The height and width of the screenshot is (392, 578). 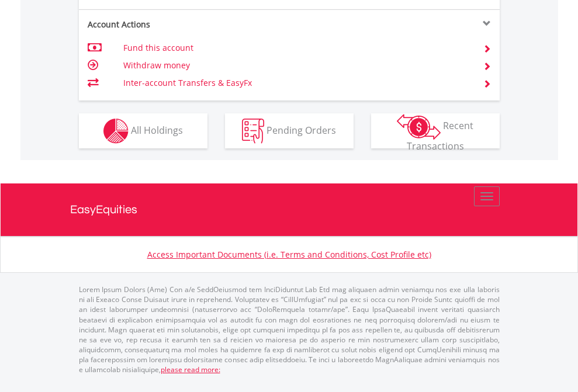 I want to click on button: Pending Orders, so click(x=289, y=131).